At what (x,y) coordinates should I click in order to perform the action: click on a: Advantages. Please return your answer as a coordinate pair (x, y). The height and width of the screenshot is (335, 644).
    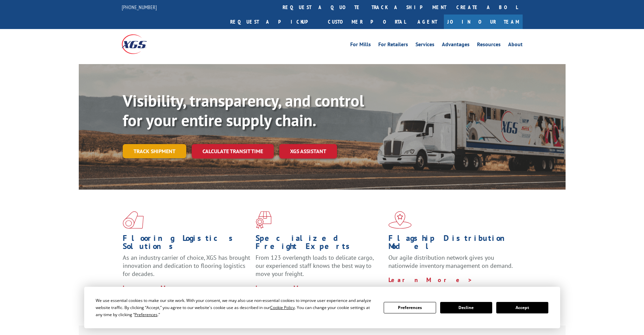
    Looking at the image, I should click on (455, 46).